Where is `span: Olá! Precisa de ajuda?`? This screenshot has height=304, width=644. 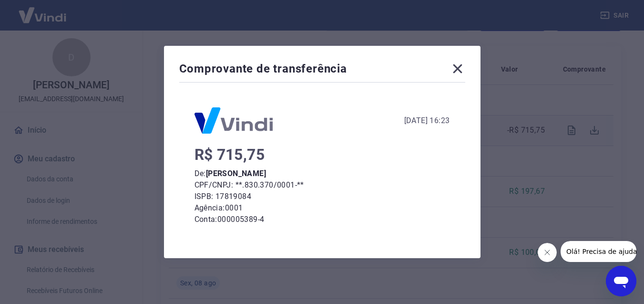 span: Olá! Precisa de ajuda? is located at coordinates (43, 11).